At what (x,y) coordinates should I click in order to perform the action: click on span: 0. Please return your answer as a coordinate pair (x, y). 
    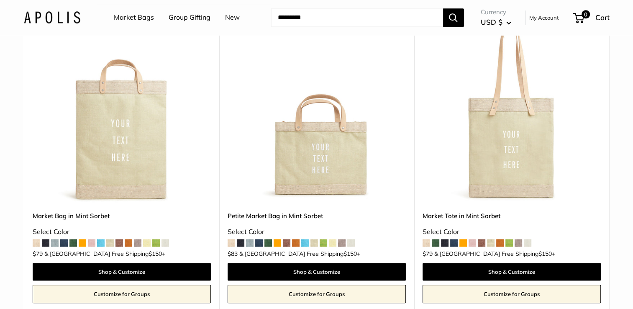
    Looking at the image, I should click on (585, 14).